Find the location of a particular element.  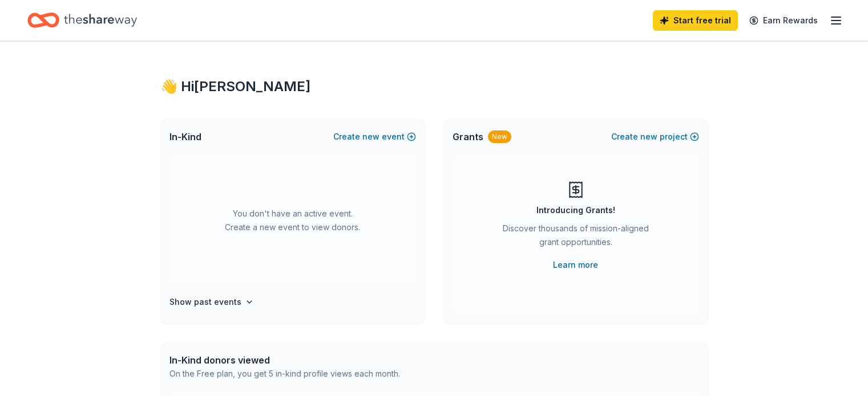

a: Start free trial is located at coordinates (695, 21).